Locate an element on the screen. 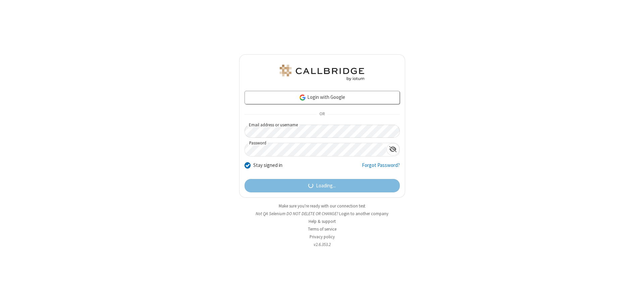 This screenshot has width=644, height=307. input: Password is located at coordinates (316, 149).